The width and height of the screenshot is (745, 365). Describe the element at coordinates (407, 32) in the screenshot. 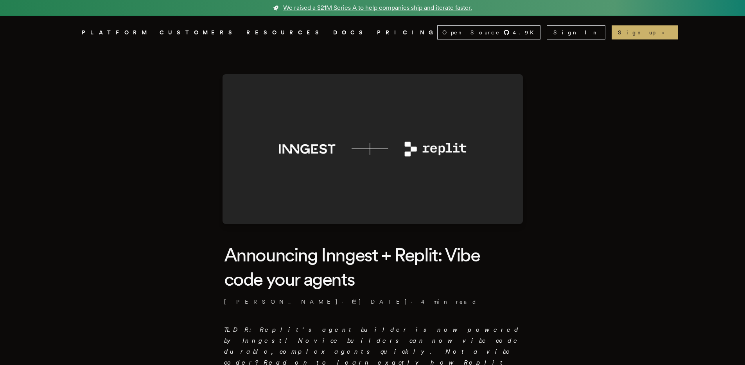

I see `a: PRICING` at that location.